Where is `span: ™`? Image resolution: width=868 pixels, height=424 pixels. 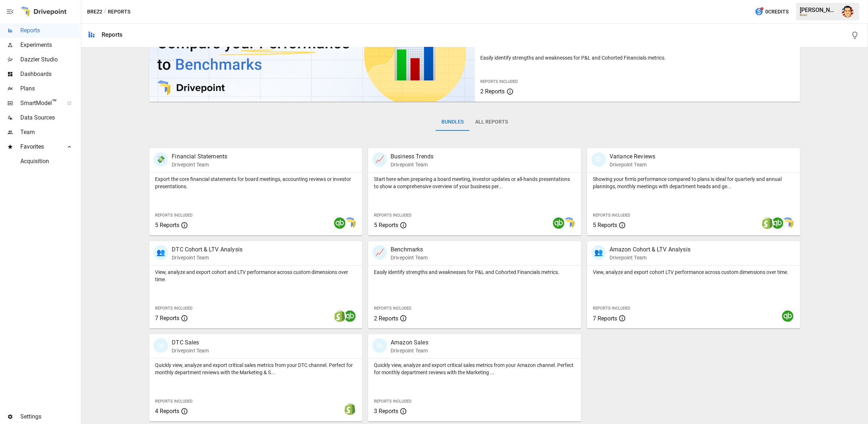
span: ™ is located at coordinates (54, 102).